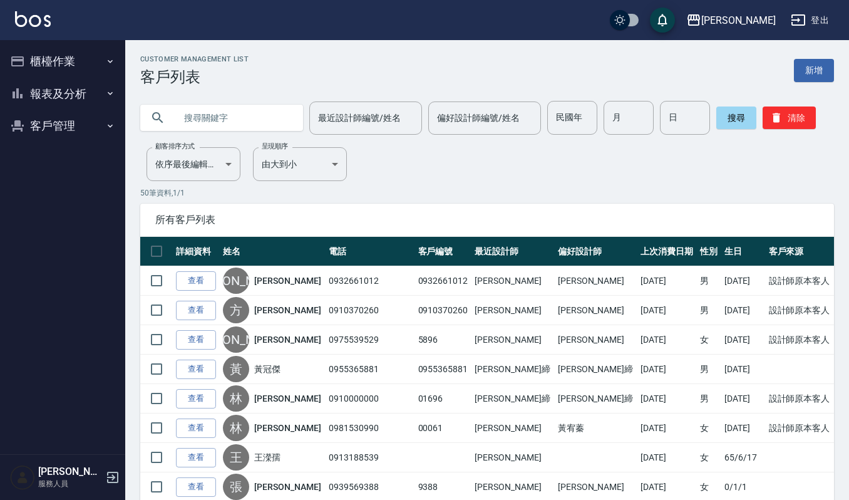 The image size is (849, 500). What do you see at coordinates (370, 398) in the screenshot?
I see `td: 0910000000` at bounding box center [370, 398].